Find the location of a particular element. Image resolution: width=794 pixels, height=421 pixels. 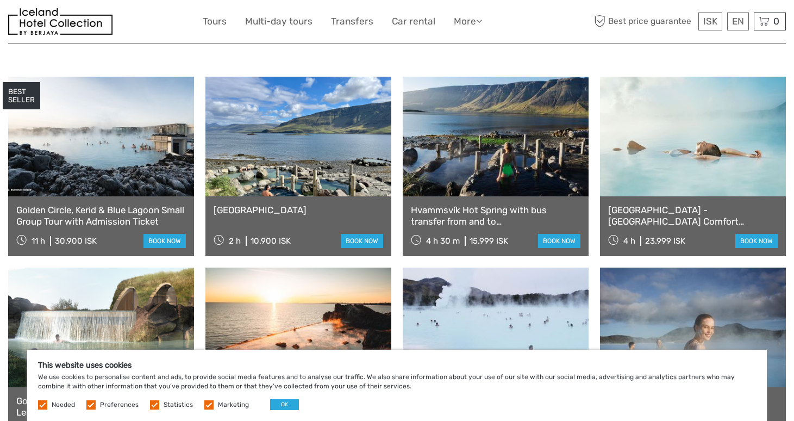

div: 15.999 ISK is located at coordinates (489, 241).